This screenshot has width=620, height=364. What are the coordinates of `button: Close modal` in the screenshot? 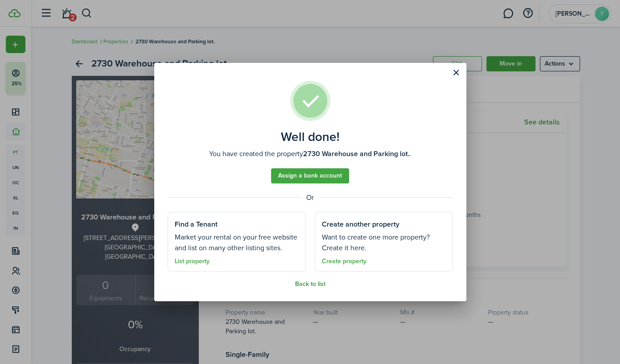 It's located at (456, 73).